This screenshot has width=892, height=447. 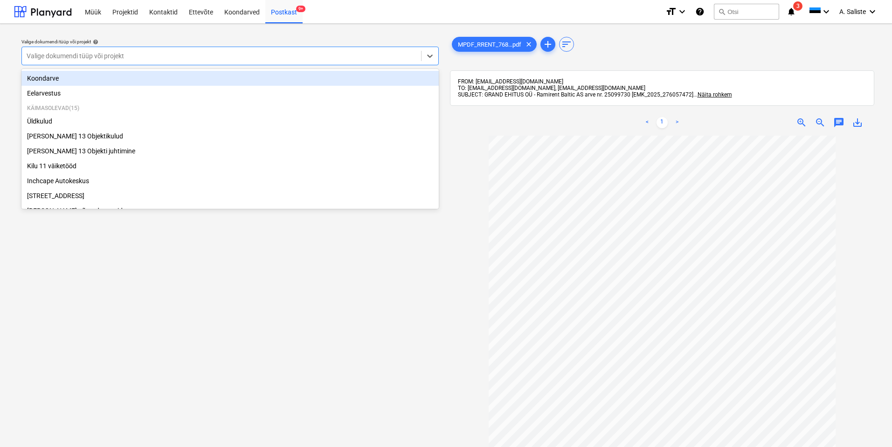 I want to click on div: Marmi Futerno põranda rennid, so click(x=230, y=211).